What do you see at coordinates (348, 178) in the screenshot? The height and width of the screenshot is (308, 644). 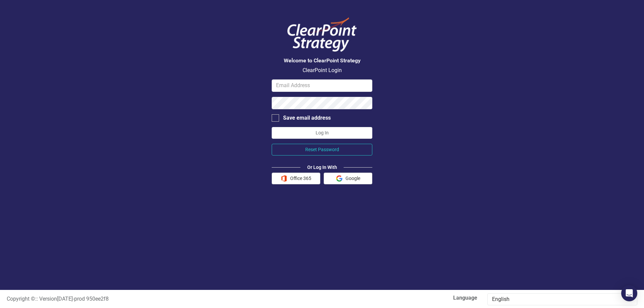 I see `button: Google` at bounding box center [348, 178].